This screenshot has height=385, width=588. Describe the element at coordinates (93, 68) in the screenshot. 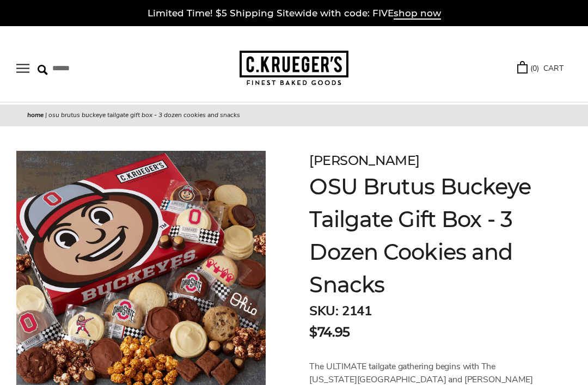

I see `input: Search` at that location.